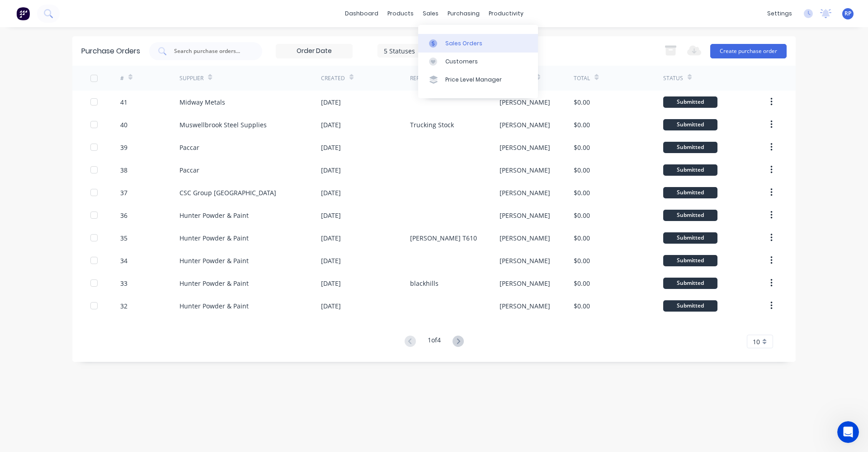 This screenshot has width=868, height=452. What do you see at coordinates (424, 283) in the screenshot?
I see `div: blackhills` at bounding box center [424, 283].